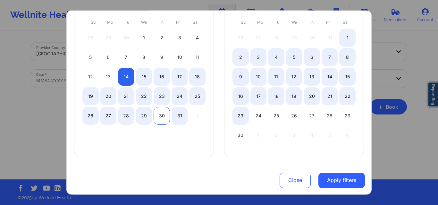 The image size is (438, 205). I want to click on div: Mon Nov 17 2025, so click(258, 96).